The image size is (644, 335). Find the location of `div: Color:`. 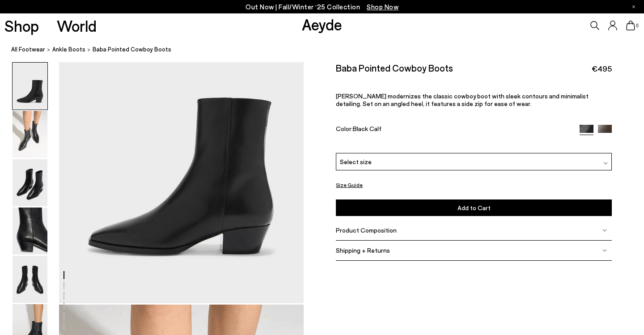

div: Color: is located at coordinates (453, 130).